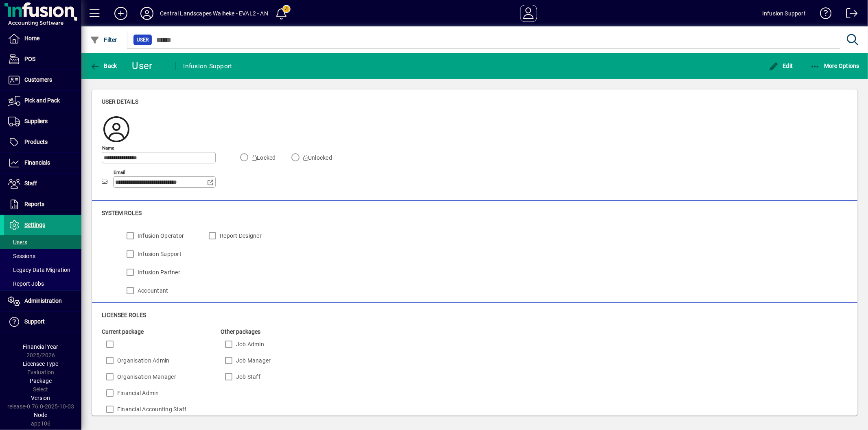 This screenshot has height=430, width=868. I want to click on span: Users, so click(17, 242).